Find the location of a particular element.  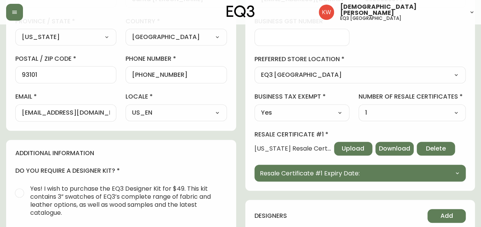

img: logo is located at coordinates (241, 11).